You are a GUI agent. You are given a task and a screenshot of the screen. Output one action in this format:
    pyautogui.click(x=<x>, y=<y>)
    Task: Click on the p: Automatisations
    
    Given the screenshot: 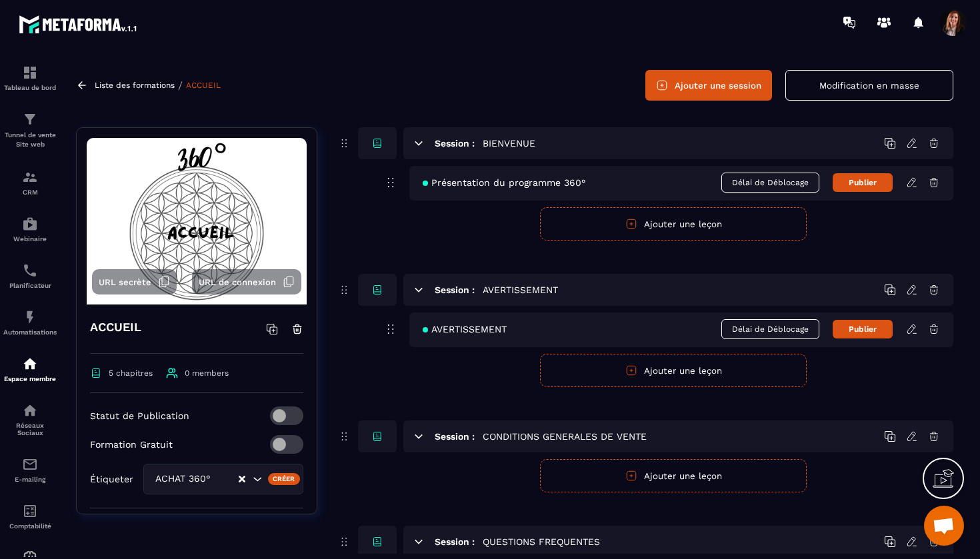 What is the action you would take?
    pyautogui.click(x=30, y=332)
    